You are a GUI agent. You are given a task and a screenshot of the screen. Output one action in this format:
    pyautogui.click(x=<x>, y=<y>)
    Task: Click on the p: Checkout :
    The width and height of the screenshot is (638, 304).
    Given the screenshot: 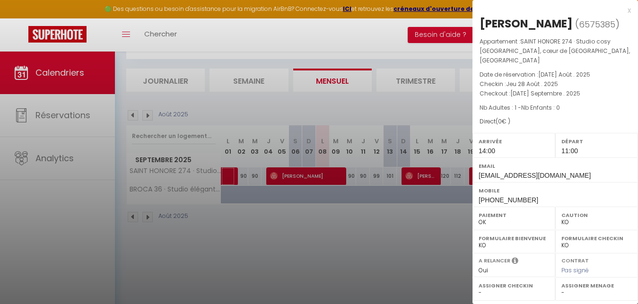 What is the action you would take?
    pyautogui.click(x=555, y=94)
    